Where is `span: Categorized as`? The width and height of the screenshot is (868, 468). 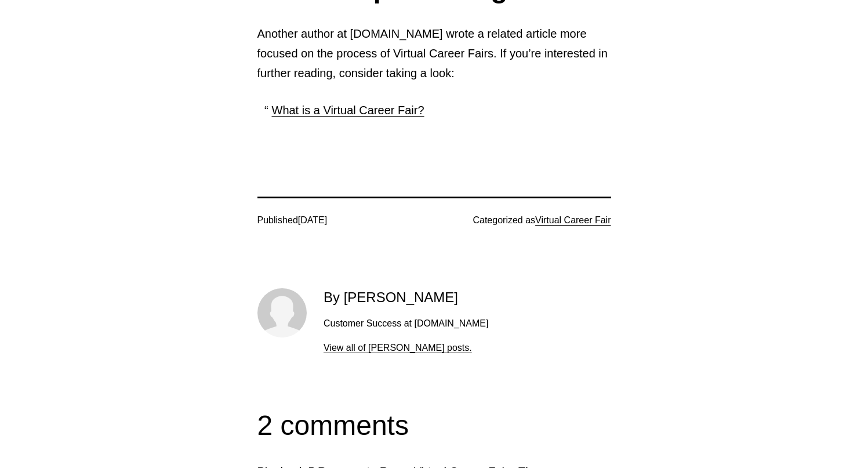
span: Categorized as is located at coordinates (530, 220).